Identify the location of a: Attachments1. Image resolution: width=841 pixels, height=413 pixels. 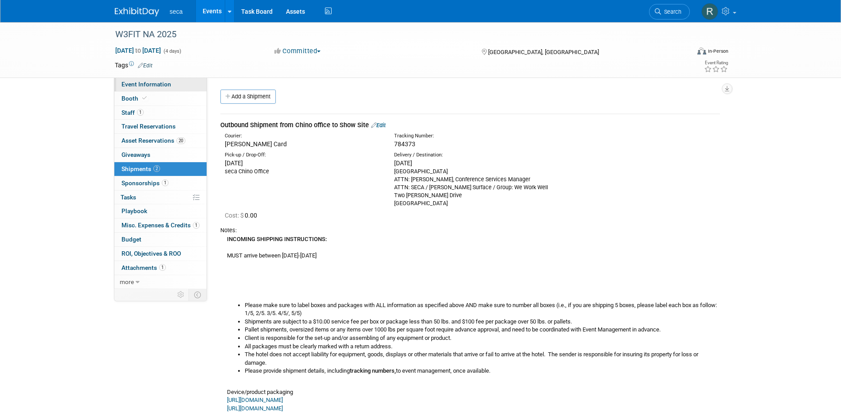
(160, 268).